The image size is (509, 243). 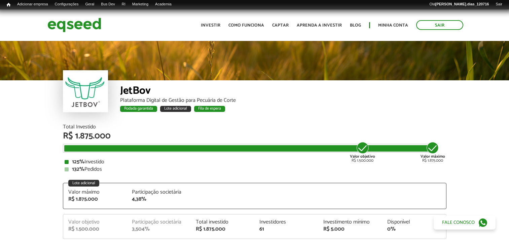 What do you see at coordinates (286, 229) in the screenshot?
I see `div: 61` at bounding box center [286, 229].